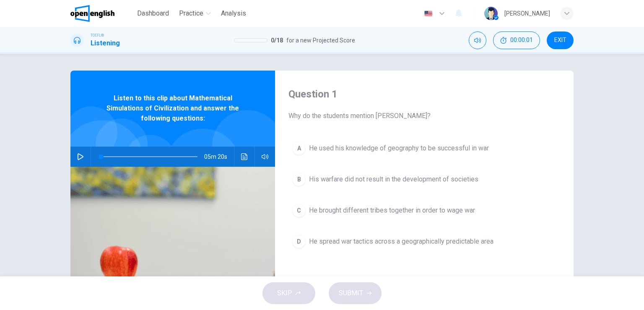 The height and width of the screenshot is (310, 644). Describe the element at coordinates (424, 180) in the screenshot. I see `button: BHis warfare did not result in the development of societies` at that location.